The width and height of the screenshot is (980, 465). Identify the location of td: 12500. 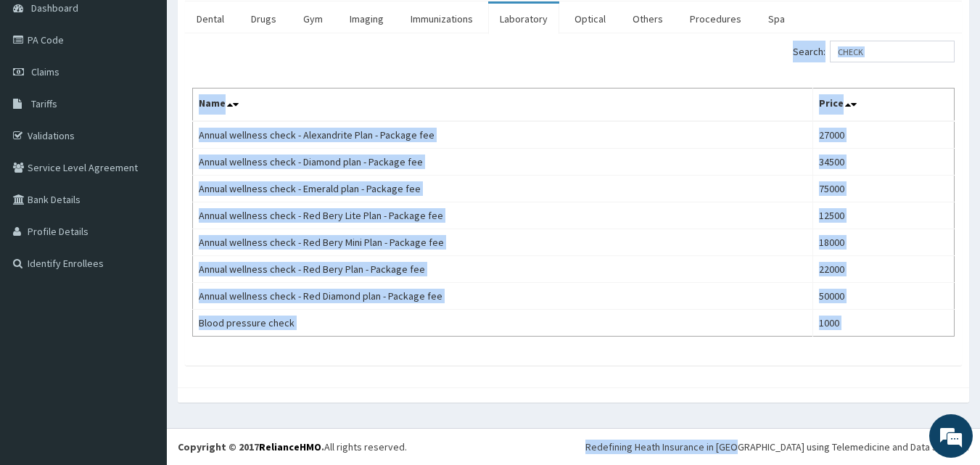
(883, 216).